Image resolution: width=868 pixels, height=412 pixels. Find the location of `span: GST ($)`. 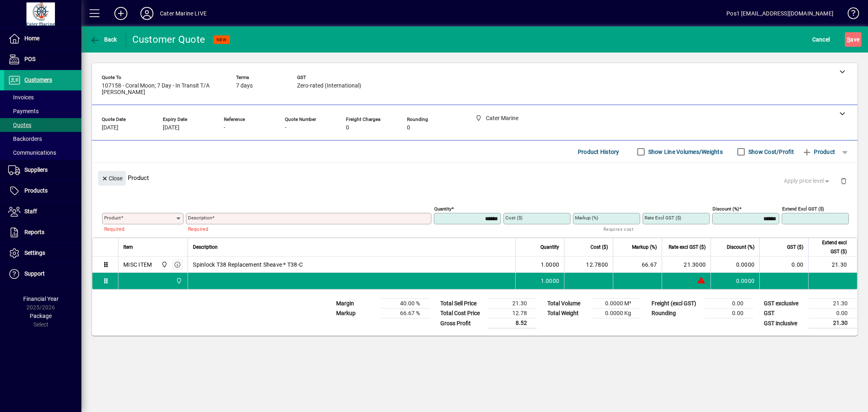

span: GST ($) is located at coordinates (795, 247).